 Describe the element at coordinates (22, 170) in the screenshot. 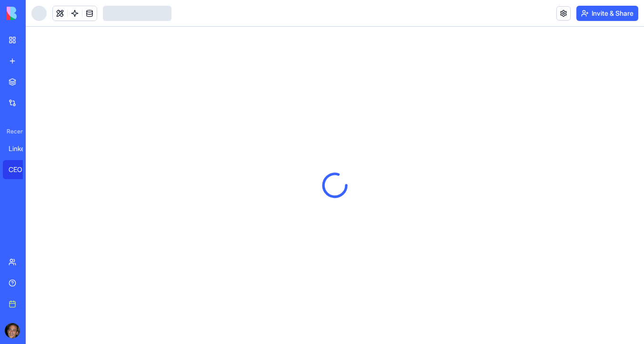

I see `a: CEO LinkedIn Finder` at that location.